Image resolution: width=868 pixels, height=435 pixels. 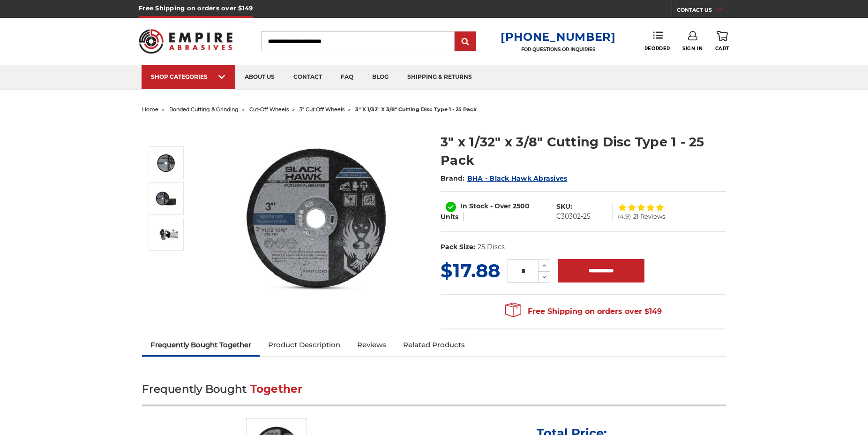 What do you see at coordinates (371, 345) in the screenshot?
I see `a: Reviews` at bounding box center [371, 345].